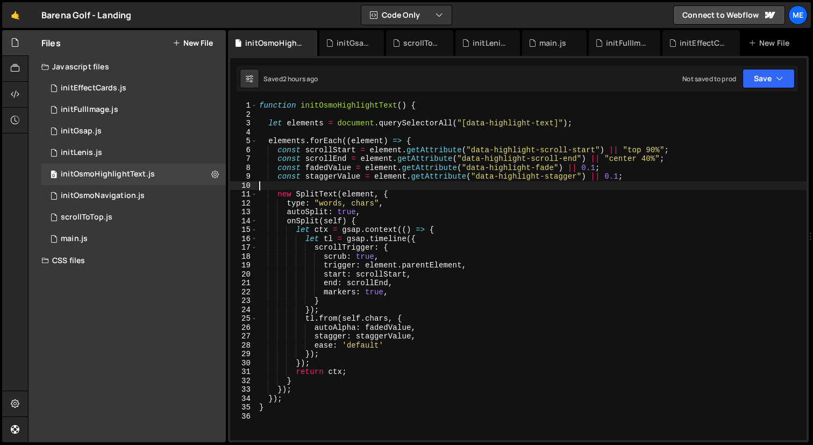 The height and width of the screenshot is (445, 813). I want to click on div: 3, so click(244, 123).